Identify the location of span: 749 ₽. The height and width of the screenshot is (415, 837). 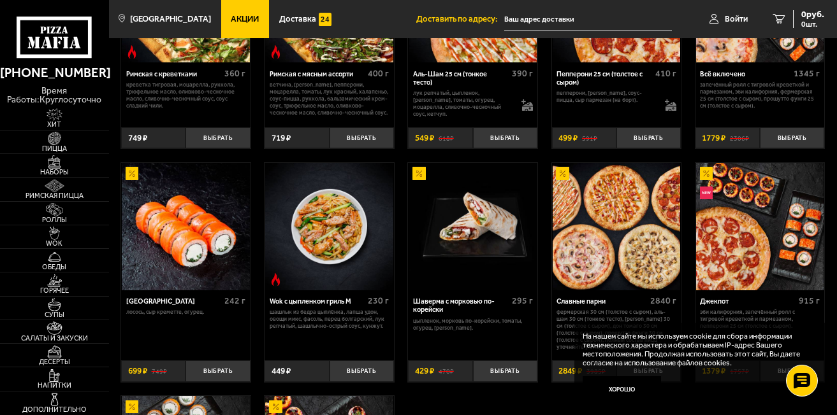
(138, 138).